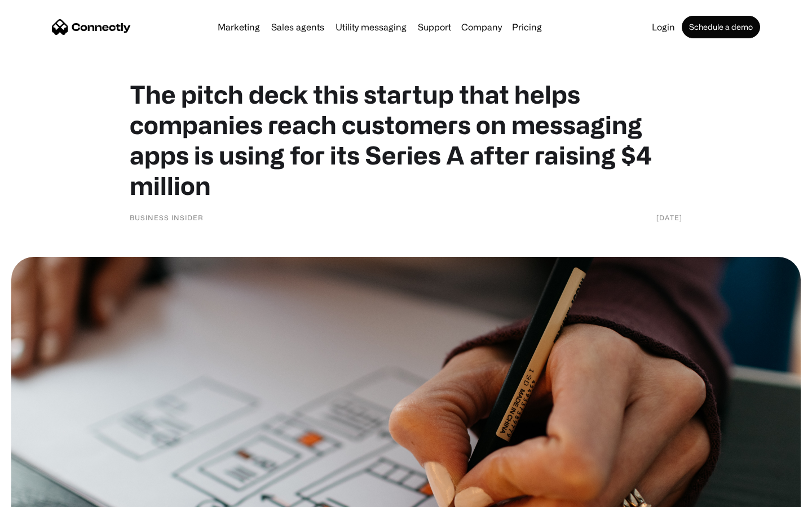 The width and height of the screenshot is (812, 507). Describe the element at coordinates (298, 27) in the screenshot. I see `a: Sales agents` at that location.